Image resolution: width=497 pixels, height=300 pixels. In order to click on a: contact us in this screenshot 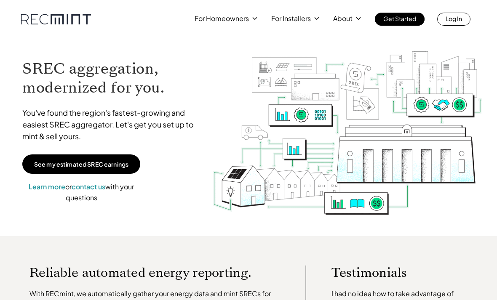, I will do `click(88, 186)`.